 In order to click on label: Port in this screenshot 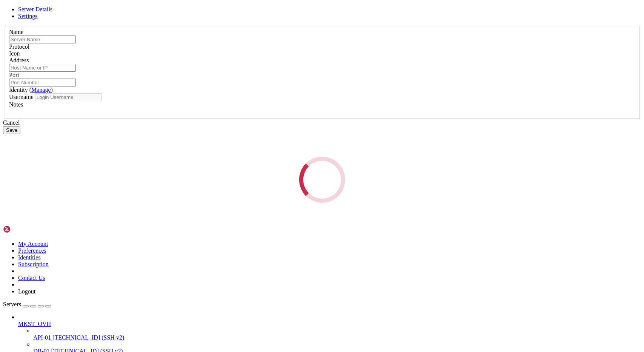, I will do `click(14, 75)`.